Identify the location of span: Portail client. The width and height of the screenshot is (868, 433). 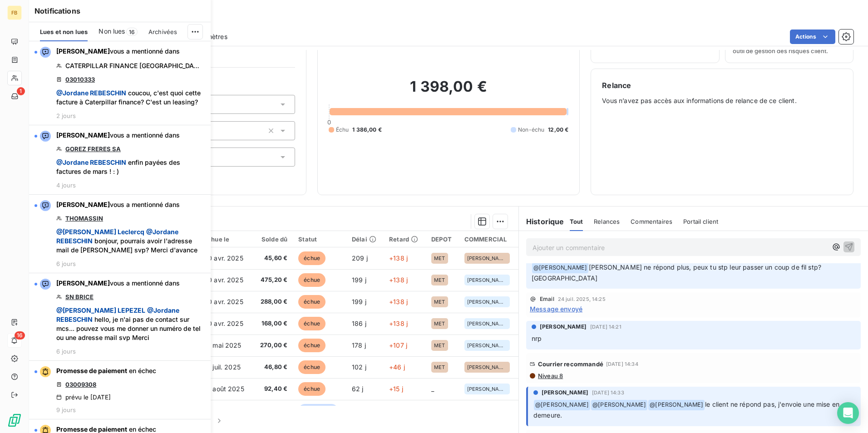
(700, 221).